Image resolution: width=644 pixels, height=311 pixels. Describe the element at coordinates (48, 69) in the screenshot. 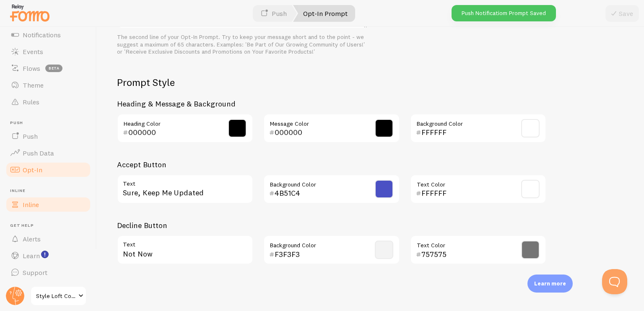

I see `a: Flows beta` at that location.